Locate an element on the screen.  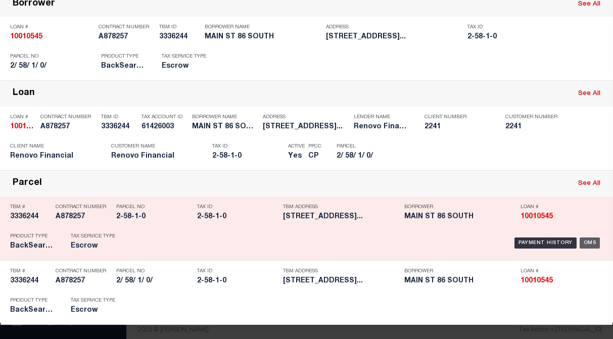
p: Active is located at coordinates (296, 146).